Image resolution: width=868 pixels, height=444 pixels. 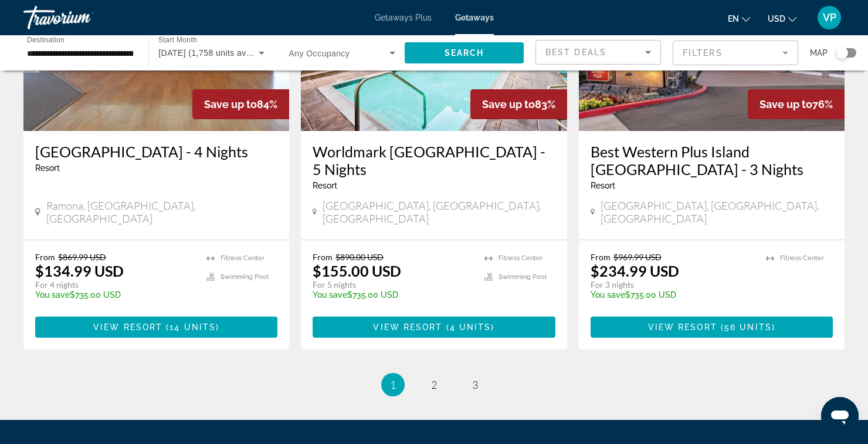 What do you see at coordinates (672, 285) in the screenshot?
I see `p: For 3 nights` at bounding box center [672, 285].